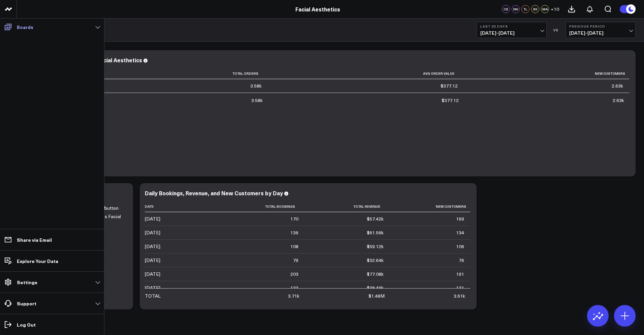 This screenshot has width=644, height=335. I want to click on a: Log Out, so click(51, 325).